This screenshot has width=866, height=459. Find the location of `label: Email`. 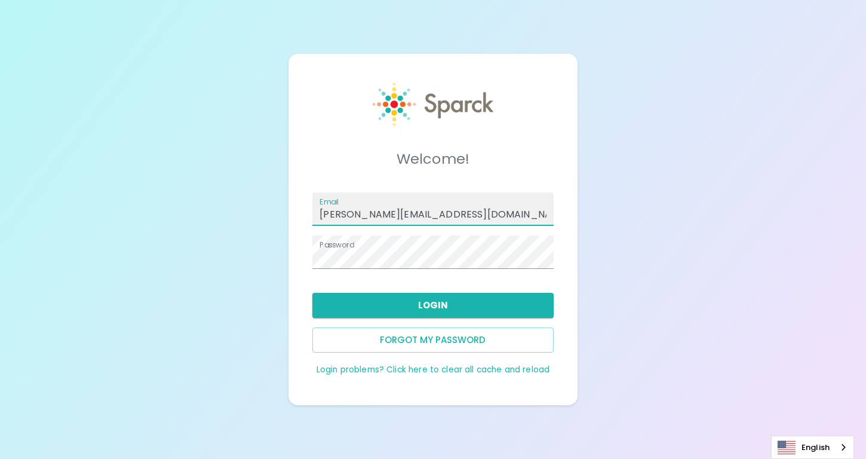

label: Email is located at coordinates (329, 201).